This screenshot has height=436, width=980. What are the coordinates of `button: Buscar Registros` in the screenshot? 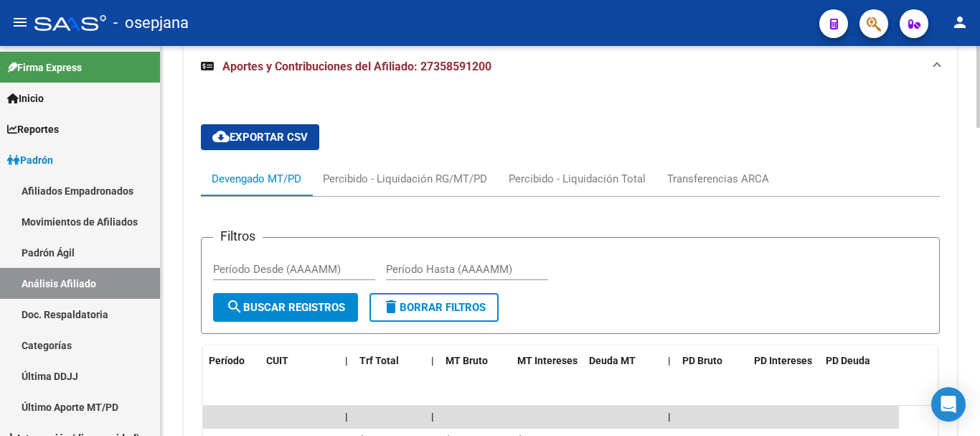 It's located at (286, 307).